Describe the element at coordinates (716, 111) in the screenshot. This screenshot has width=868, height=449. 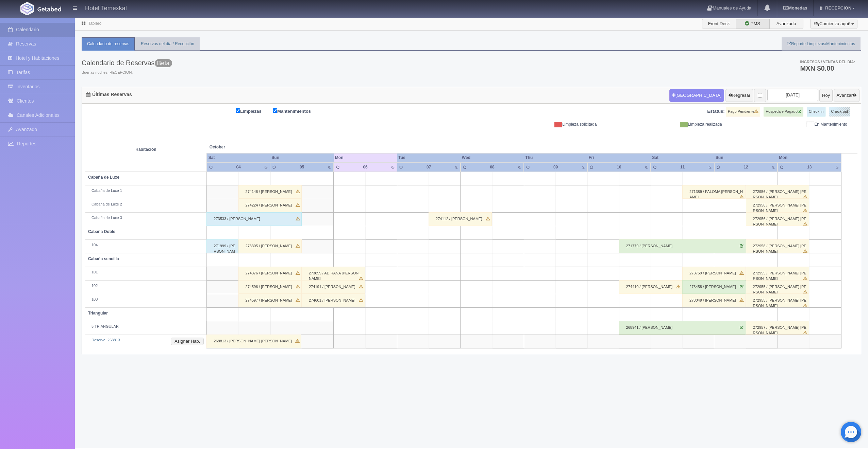
I see `label: Estatus:` at that location.